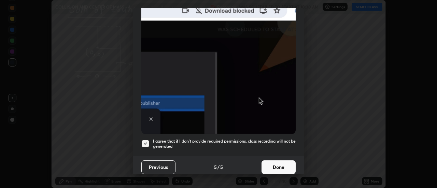 This screenshot has width=437, height=188. I want to click on button: Done, so click(278, 167).